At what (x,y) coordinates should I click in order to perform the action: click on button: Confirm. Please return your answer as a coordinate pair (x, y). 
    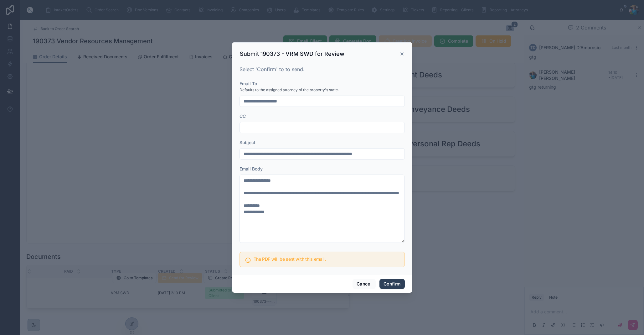
    Looking at the image, I should click on (392, 284).